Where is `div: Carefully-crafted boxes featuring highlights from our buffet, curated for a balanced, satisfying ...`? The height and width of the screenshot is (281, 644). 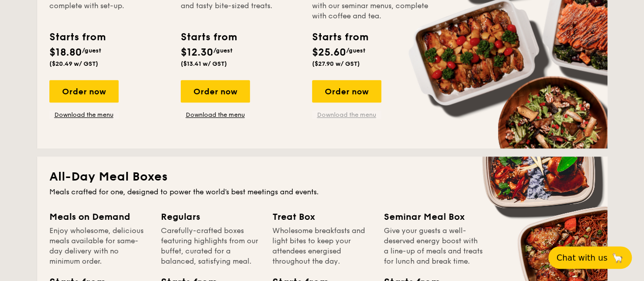 div: Carefully-crafted boxes featuring highlights from our buffet, curated for a balanced, satisfying ... is located at coordinates (210, 246).